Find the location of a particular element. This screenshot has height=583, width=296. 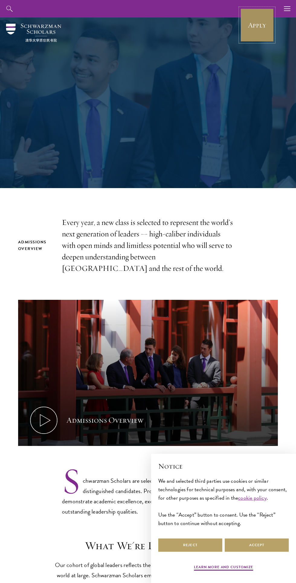

a: cookie policy is located at coordinates (252, 497).